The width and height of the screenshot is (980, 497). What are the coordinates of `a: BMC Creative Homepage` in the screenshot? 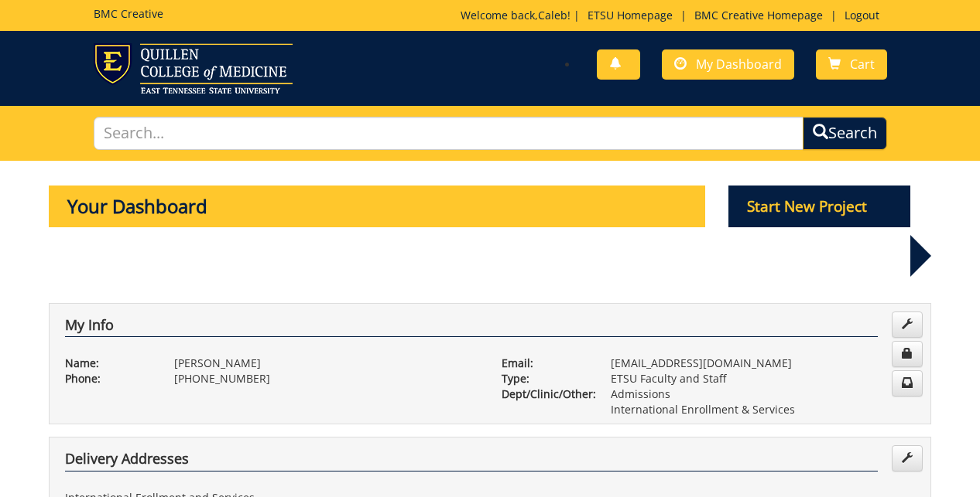 It's located at (759, 15).